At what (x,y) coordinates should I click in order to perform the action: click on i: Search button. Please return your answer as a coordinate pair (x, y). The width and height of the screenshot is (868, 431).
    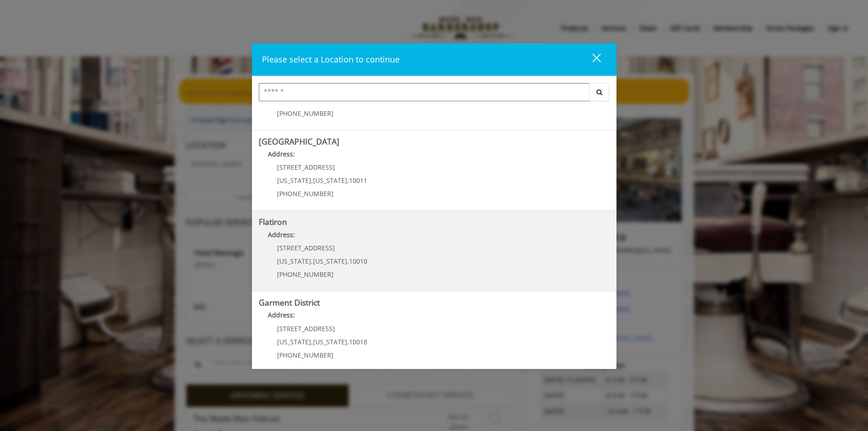
    Looking at the image, I should click on (599, 92).